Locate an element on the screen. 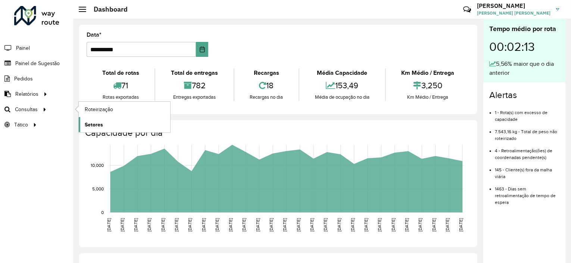 This screenshot has width=571, height=263. div: Recargas no dia is located at coordinates (267, 97).